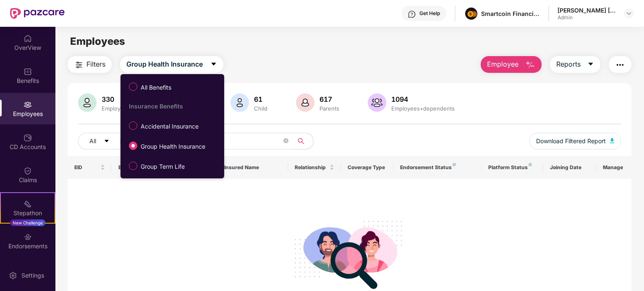 The width and height of the screenshot is (644, 291). I want to click on span: Download Filtered Report, so click(571, 141).